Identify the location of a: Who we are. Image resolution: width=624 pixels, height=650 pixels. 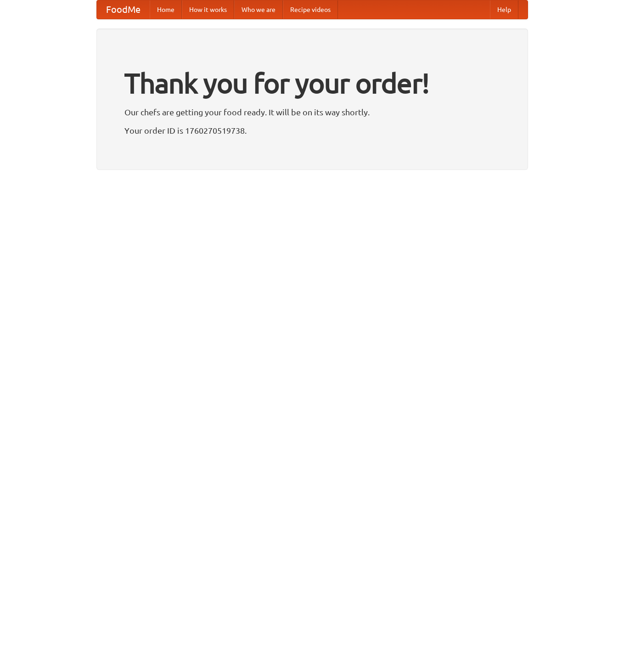
(259, 10).